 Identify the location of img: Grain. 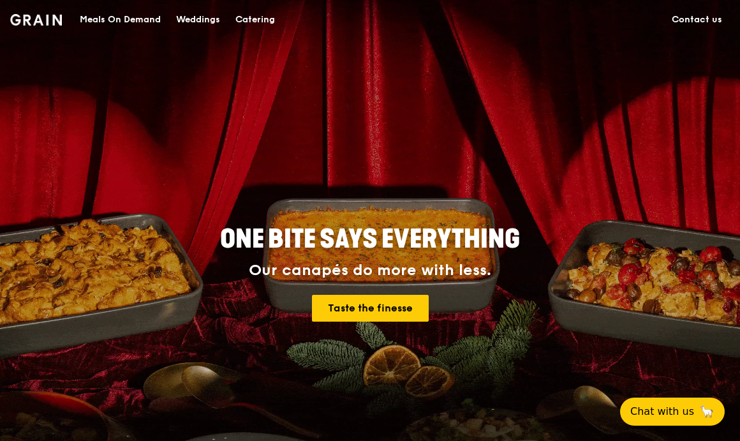
(36, 20).